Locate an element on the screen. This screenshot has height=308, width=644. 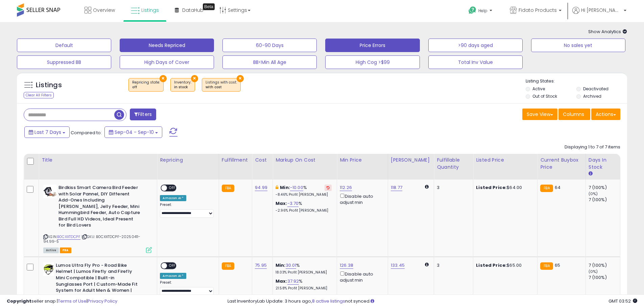
div: Tooltip anchor is located at coordinates (209, 7).